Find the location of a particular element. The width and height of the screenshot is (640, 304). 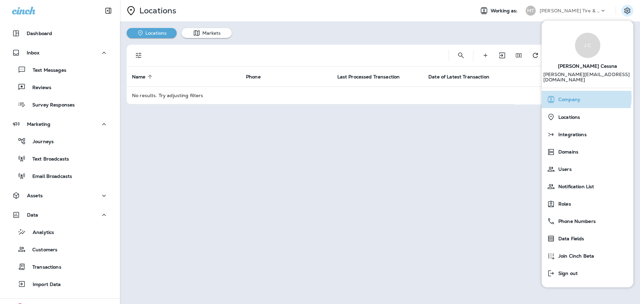

p: Assets is located at coordinates (35, 195).